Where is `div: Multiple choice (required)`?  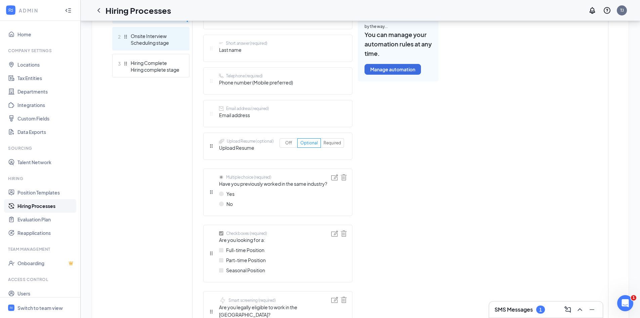
div: Multiple choice (required) is located at coordinates (249, 177).